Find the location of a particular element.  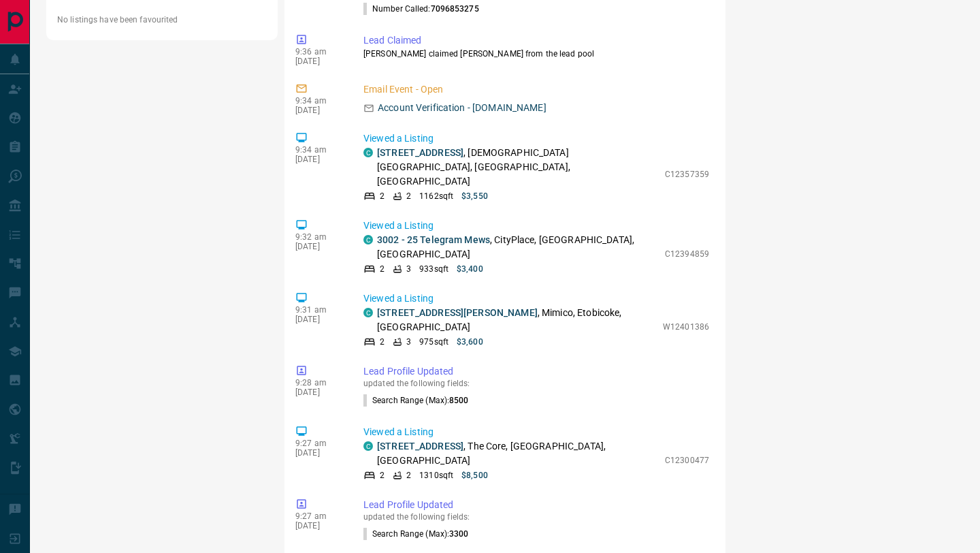

p: 9:32 am is located at coordinates (320, 237).